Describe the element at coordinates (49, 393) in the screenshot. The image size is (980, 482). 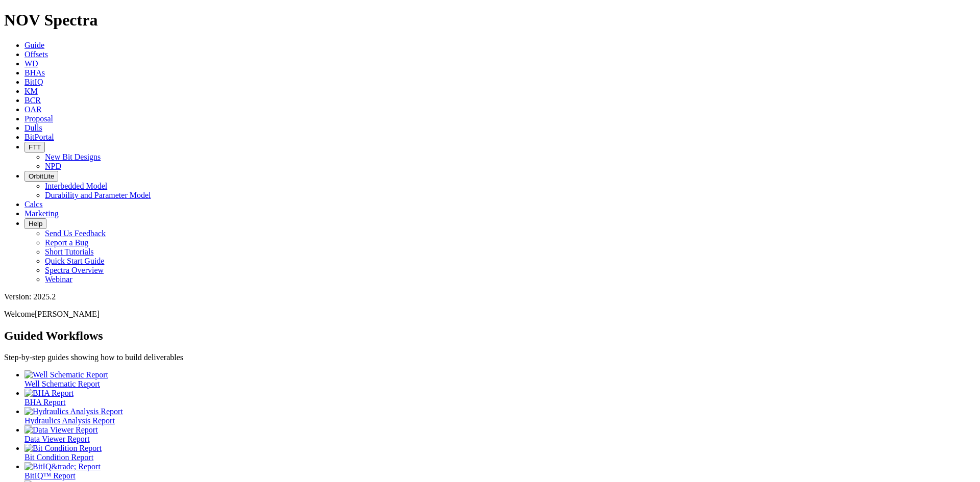
I see `img: BHA Report` at that location.